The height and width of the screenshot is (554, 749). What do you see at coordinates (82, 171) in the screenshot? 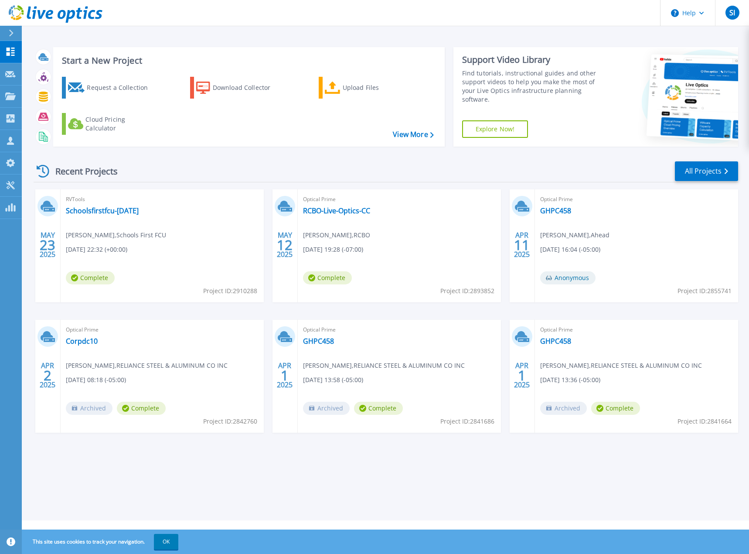
I see `div: Recent Projects` at bounding box center [82, 171].